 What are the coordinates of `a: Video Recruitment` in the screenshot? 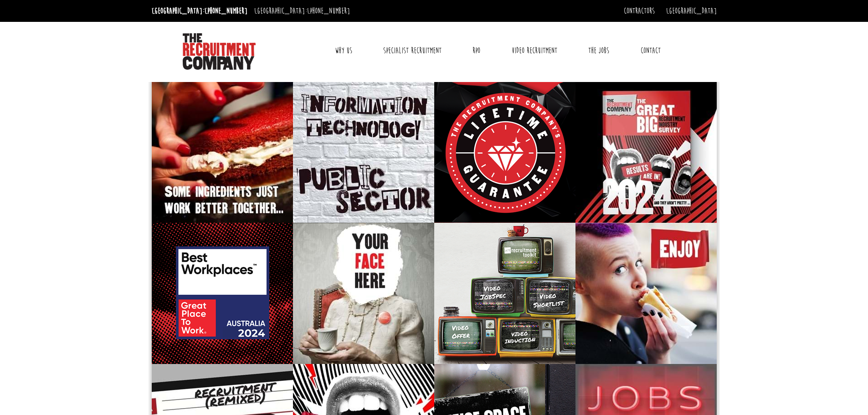 It's located at (535, 51).